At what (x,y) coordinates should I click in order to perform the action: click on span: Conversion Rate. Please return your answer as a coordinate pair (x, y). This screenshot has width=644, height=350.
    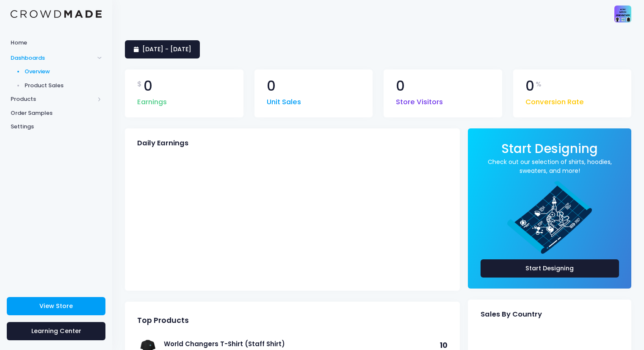
    Looking at the image, I should click on (555, 100).